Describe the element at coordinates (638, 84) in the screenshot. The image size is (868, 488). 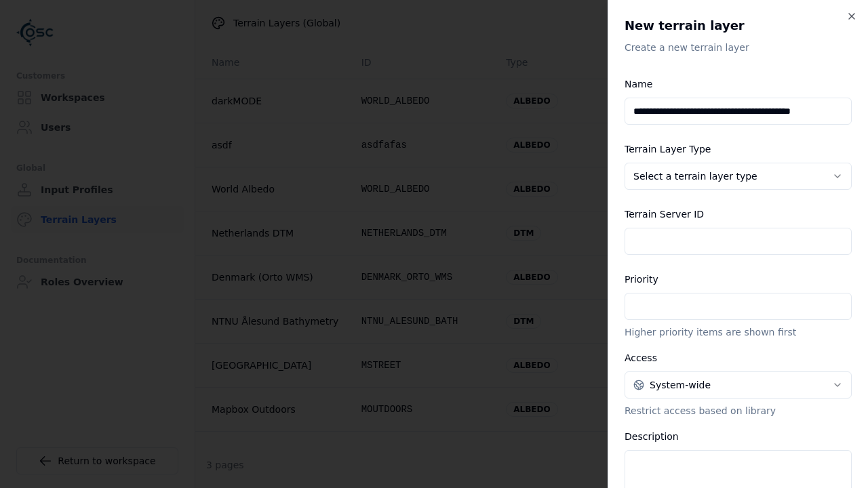
I see `label: Name` at that location.